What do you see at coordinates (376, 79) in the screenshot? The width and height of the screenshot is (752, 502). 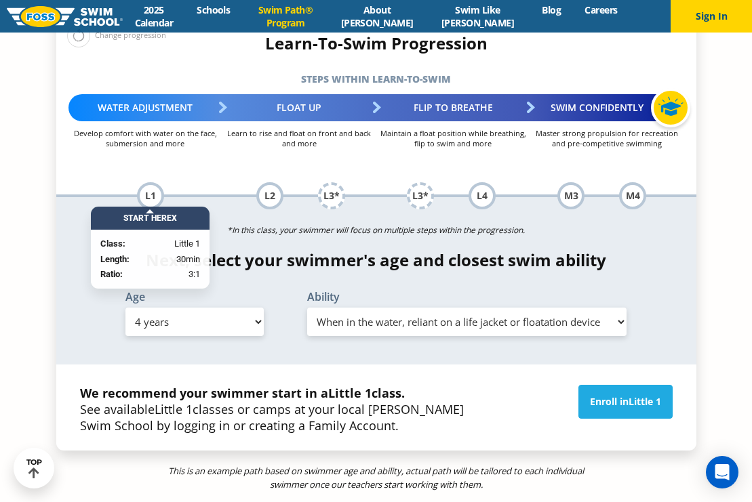 I see `h5: Steps within Learn-to-Swim` at bounding box center [376, 79].